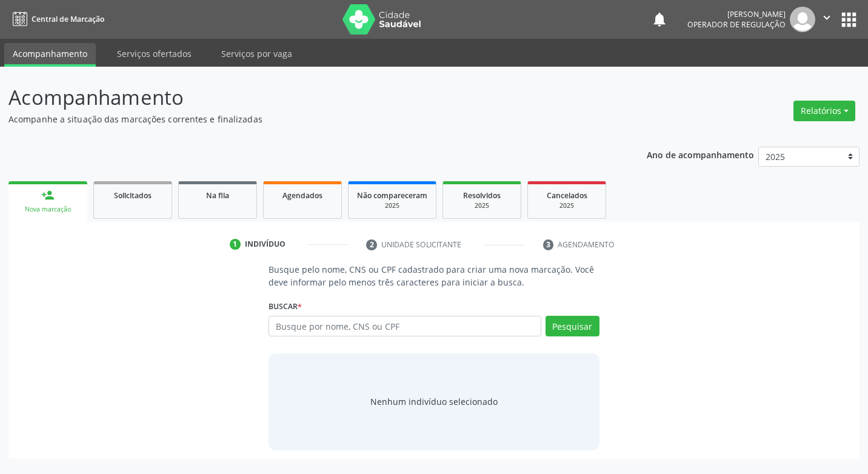 This screenshot has height=474, width=868. What do you see at coordinates (303, 195) in the screenshot?
I see `span: Agendados` at bounding box center [303, 195].